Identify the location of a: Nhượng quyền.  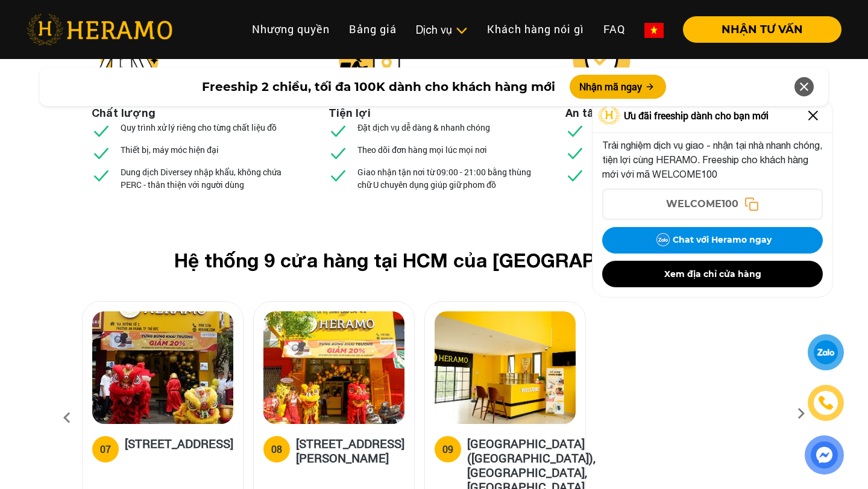
(290, 29).